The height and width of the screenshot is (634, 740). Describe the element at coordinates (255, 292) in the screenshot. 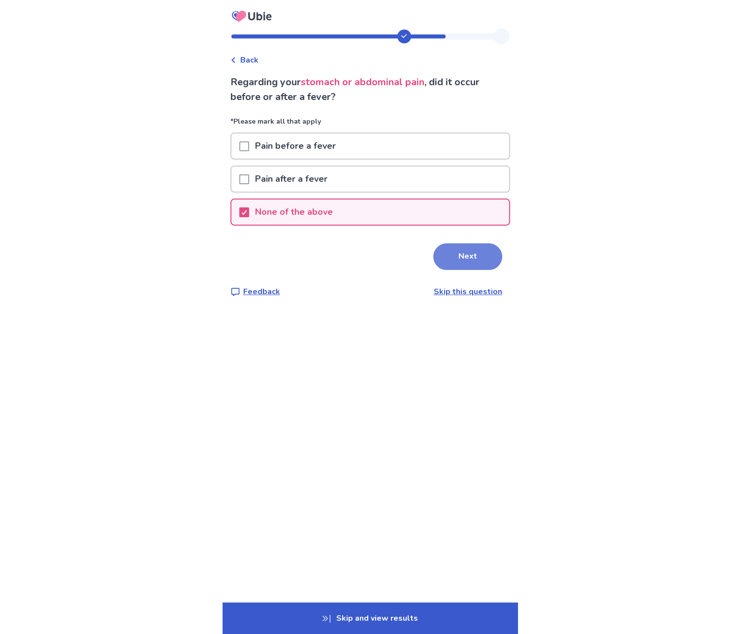

I see `a: Feedback` at that location.